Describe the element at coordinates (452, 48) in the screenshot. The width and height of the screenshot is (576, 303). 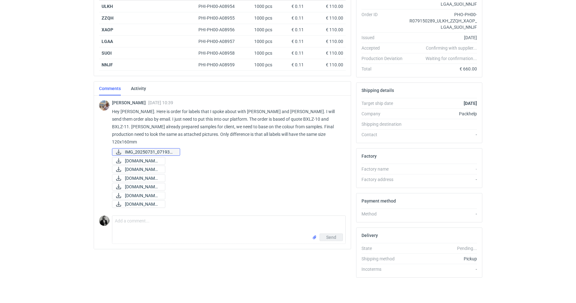
I see `em: Confirming with supplier...` at that location.